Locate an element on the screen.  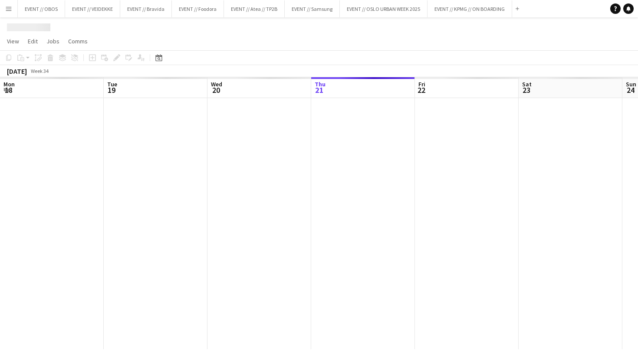
span: Mon is located at coordinates (9, 84).